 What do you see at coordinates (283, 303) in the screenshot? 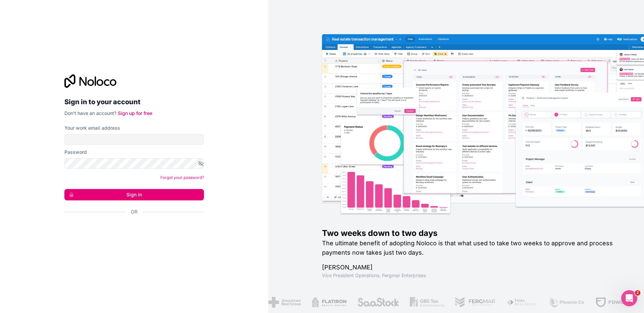
I see `img: /assets/american-red-cross-BAupjrZR.png` at bounding box center [283, 303].